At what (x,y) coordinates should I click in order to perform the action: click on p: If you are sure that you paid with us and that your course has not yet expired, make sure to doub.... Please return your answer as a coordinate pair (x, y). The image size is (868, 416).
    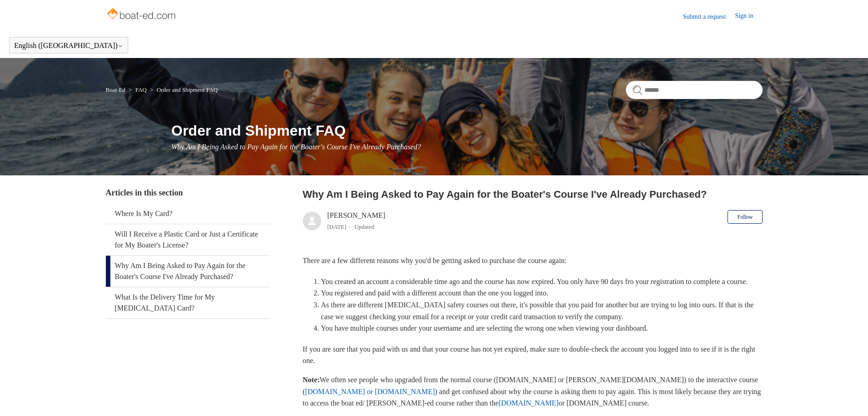
    Looking at the image, I should click on (533, 355).